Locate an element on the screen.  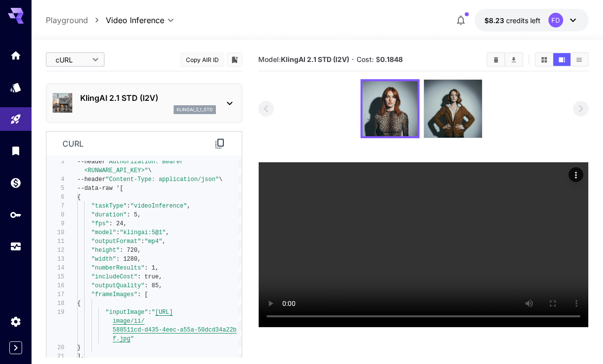
div: 19 is located at coordinates (56, 312).